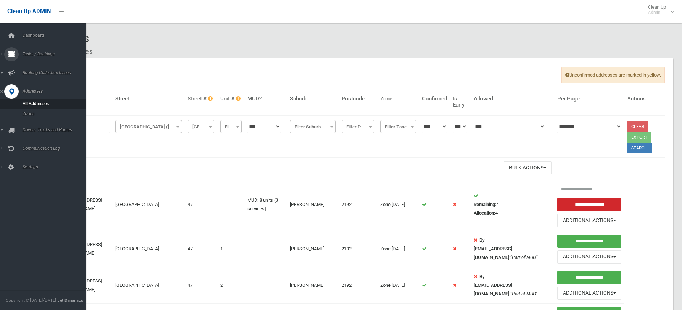 Image resolution: width=682 pixels, height=310 pixels. What do you see at coordinates (70, 301) in the screenshot?
I see `strong: Jet Dynamics` at bounding box center [70, 301].